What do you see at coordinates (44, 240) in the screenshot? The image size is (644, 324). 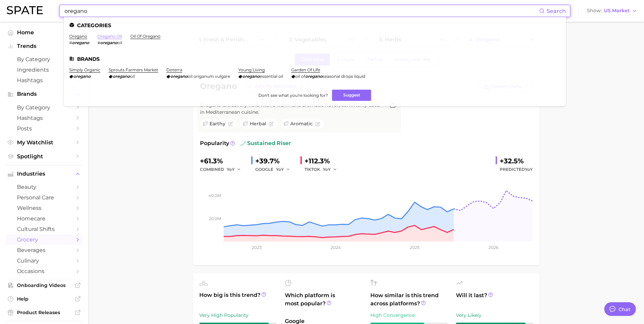 I see `span: grocery` at bounding box center [44, 240].